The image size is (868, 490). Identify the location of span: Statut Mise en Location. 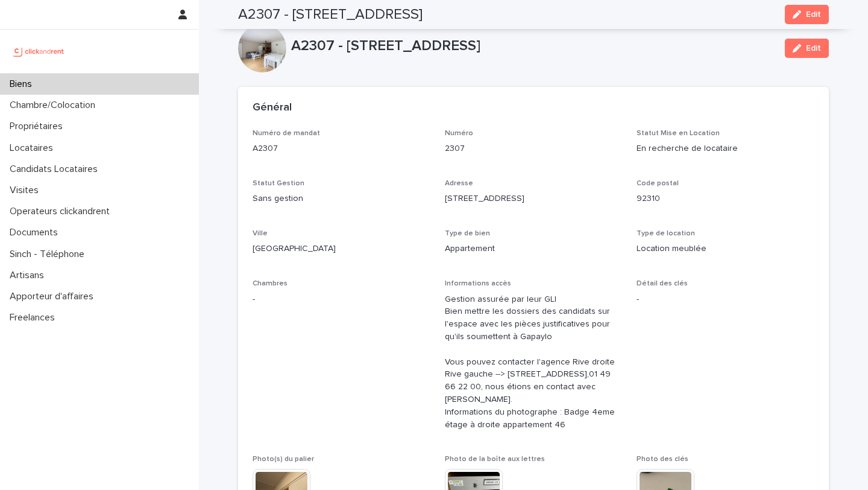
(678, 133).